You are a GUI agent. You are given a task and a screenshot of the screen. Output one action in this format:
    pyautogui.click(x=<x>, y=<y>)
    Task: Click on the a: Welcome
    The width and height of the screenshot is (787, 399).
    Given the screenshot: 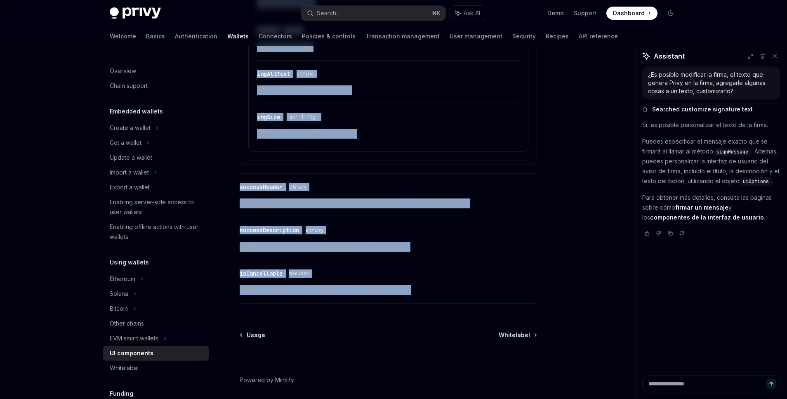 What is the action you would take?
    pyautogui.click(x=123, y=36)
    